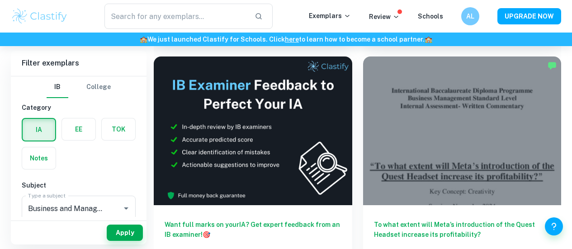 Image resolution: width=572 pixels, height=249 pixels. I want to click on h6: We just launched Clastify for Schools. Click to learn how to become a school partner., so click(286, 39).